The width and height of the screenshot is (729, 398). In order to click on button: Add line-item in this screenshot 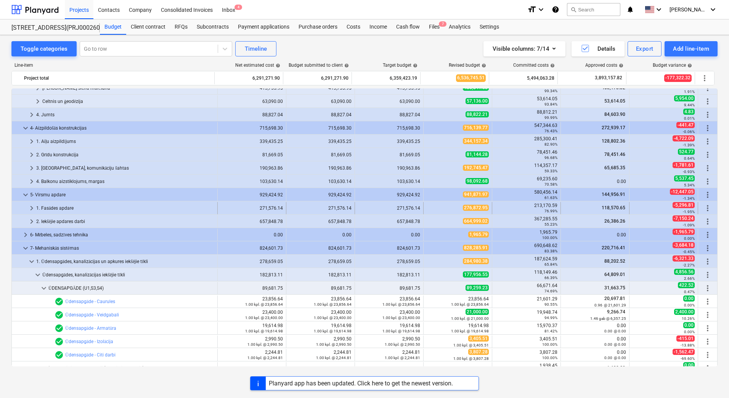, I will do `click(691, 49)`.